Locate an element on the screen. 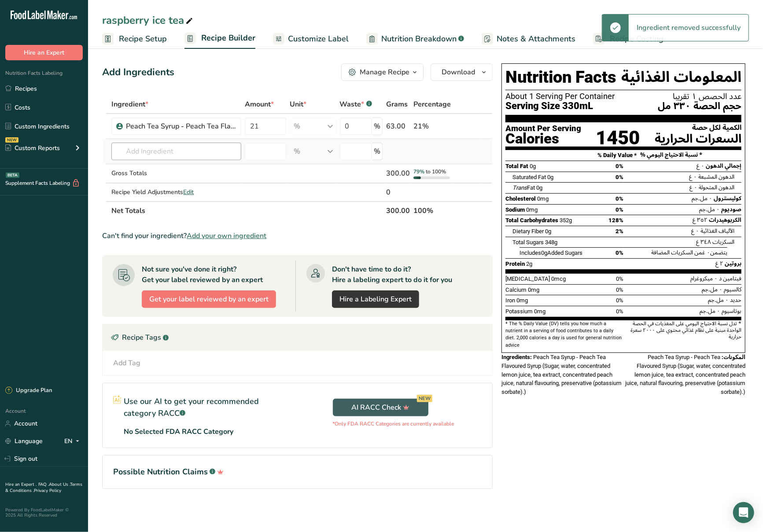 The image size is (763, 532). span: Saturated Fat is located at coordinates (529, 177).